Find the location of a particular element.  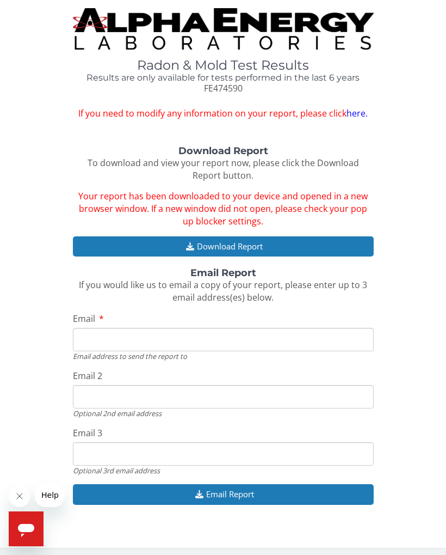

strong: Email Report is located at coordinates (223, 273).